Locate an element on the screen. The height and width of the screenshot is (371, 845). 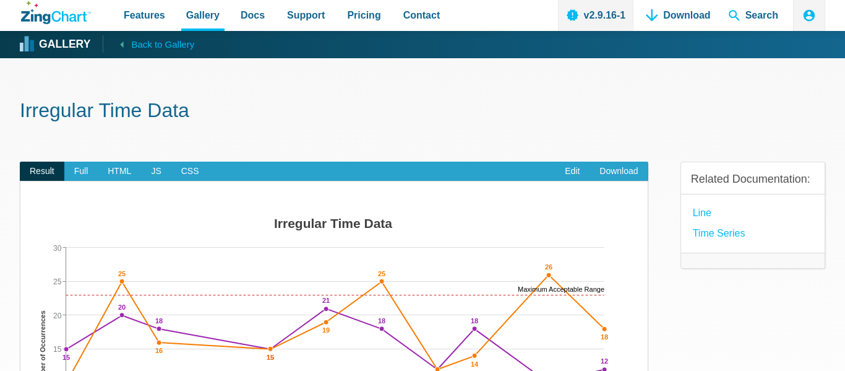
span: CSS is located at coordinates (190, 171).